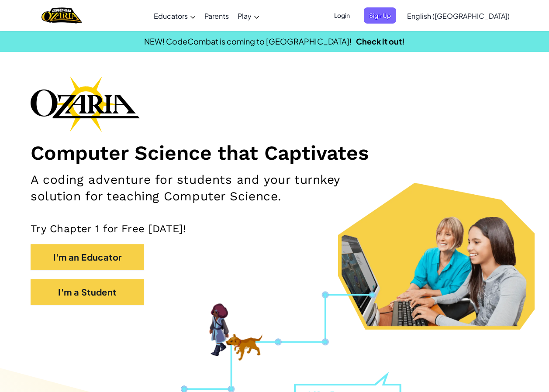 This screenshot has height=392, width=549. What do you see at coordinates (342, 15) in the screenshot?
I see `span: Login` at bounding box center [342, 15].